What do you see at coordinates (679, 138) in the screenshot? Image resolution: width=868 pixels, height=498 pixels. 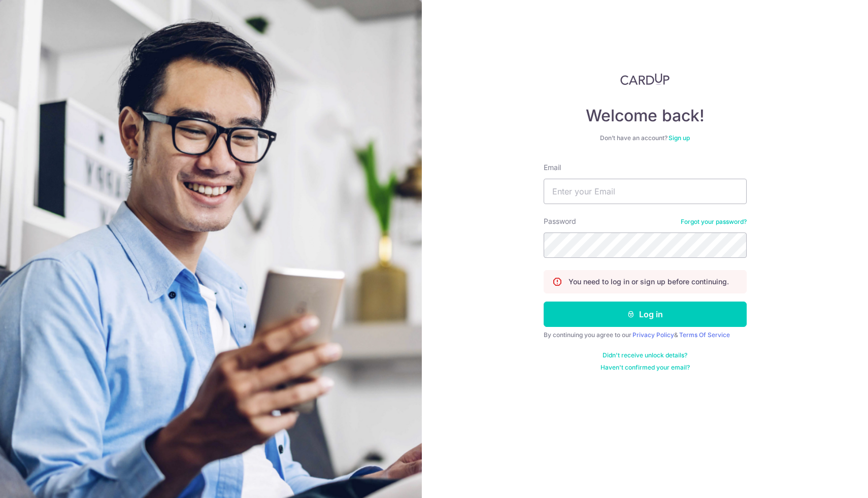 I see `a: Sign up` at bounding box center [679, 138].